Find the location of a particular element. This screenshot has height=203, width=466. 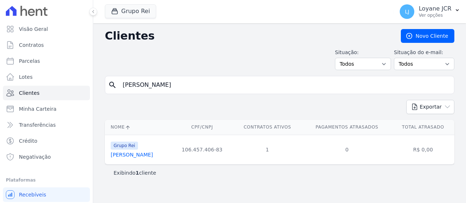

a: Lotes is located at coordinates (46, 77).